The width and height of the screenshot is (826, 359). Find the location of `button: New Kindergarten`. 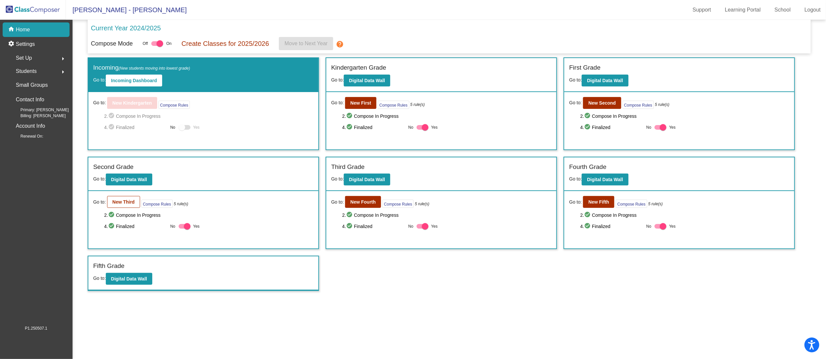

button: New Kindergarten is located at coordinates (132, 103).